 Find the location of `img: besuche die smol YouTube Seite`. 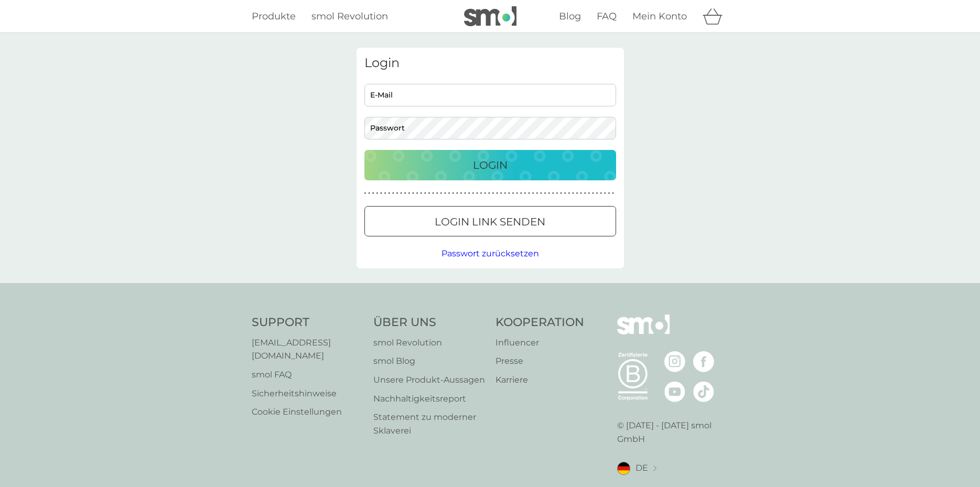

img: besuche die smol YouTube Seite is located at coordinates (675, 392).